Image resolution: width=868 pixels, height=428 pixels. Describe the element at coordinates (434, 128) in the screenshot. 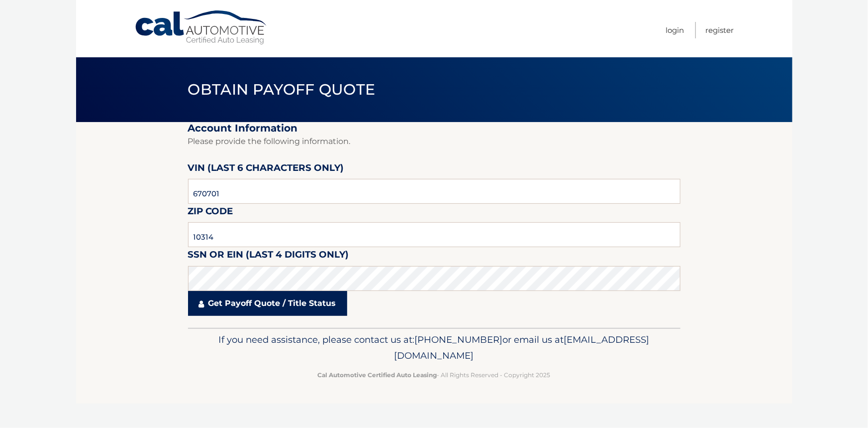

I see `h2: Account Information` at that location.